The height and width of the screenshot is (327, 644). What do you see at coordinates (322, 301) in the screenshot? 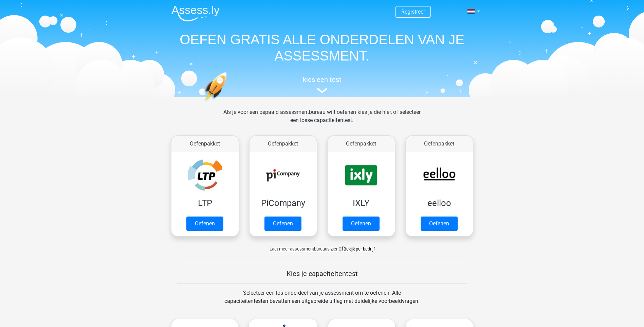
I see `div: Selecteer een los onderdeel van je assessment om te oefenen. Alle capaciteitentesten bevatten een...` at bounding box center [322, 301].